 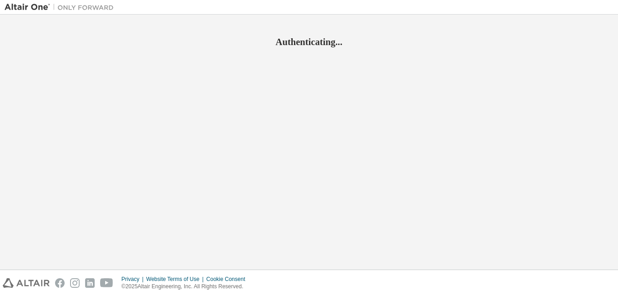 I want to click on img: youtube.svg, so click(x=106, y=283).